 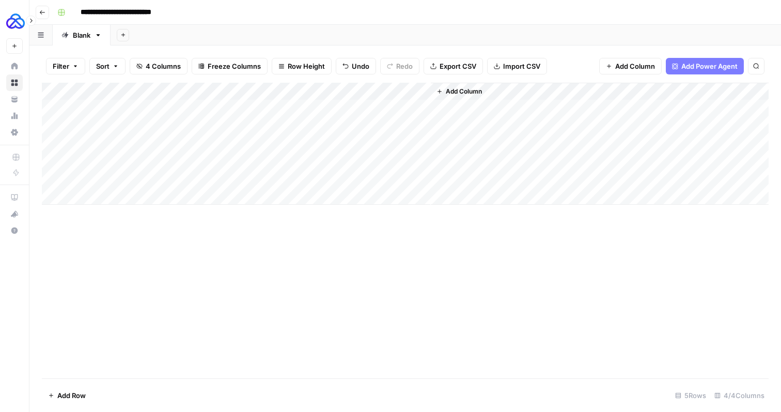 I want to click on button: Sort, so click(x=107, y=66).